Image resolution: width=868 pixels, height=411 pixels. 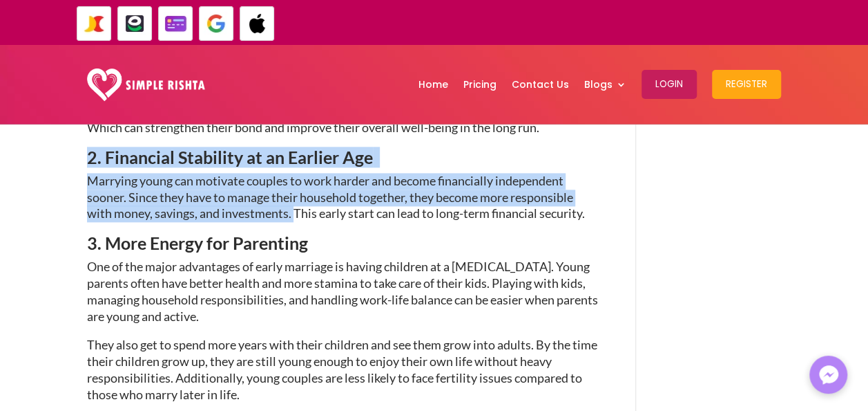 What do you see at coordinates (342, 369) in the screenshot?
I see `span: They also get to spend more years with their children and see them grow into adults. By the time ...` at bounding box center [342, 369].